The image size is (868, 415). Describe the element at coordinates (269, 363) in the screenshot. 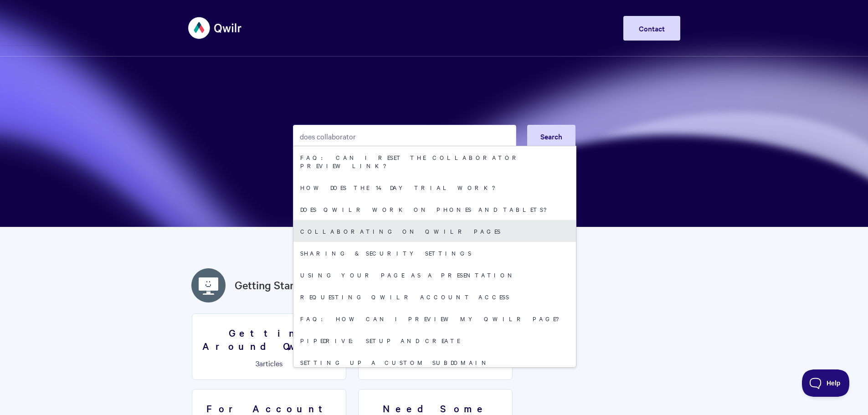

I see `p: articles` at that location.